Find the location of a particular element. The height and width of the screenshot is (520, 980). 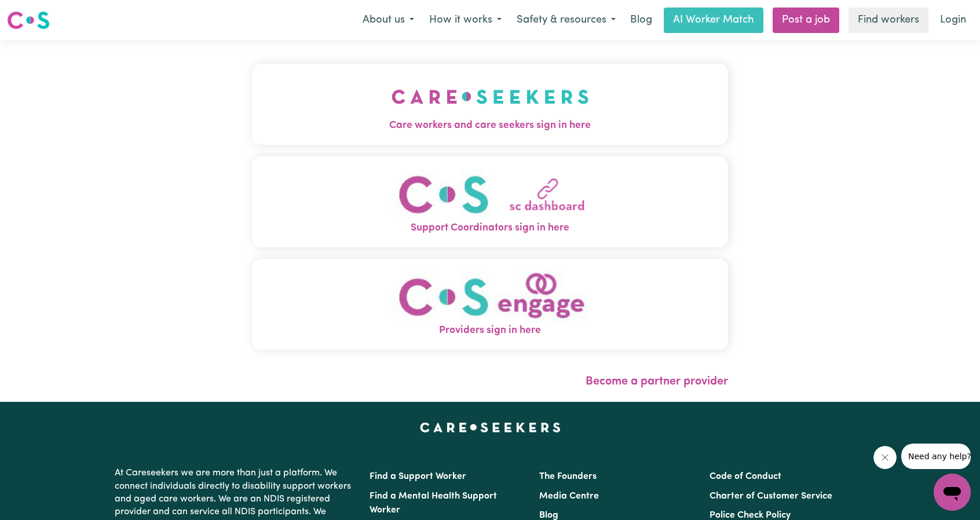

button: Support Coordinators sign in here is located at coordinates (490, 201).